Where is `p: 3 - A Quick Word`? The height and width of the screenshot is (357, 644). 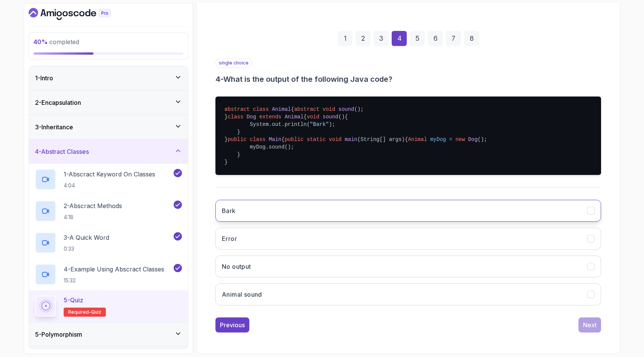 p: 3 - A Quick Word is located at coordinates (86, 238).